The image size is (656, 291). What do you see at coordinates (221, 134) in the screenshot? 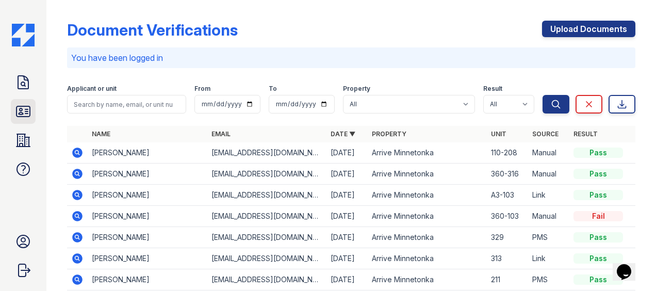
I see `a: Email` at bounding box center [221, 134].